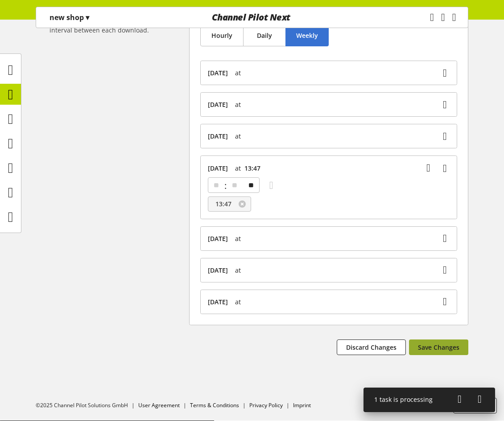 The image size is (504, 421). I want to click on a: User Agreement, so click(159, 405).